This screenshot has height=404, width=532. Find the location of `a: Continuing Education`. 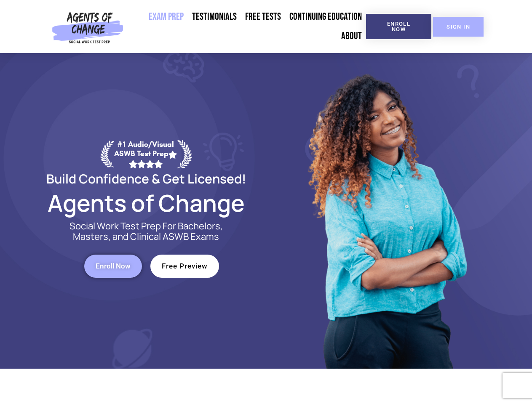

a: Continuing Education is located at coordinates (325, 17).